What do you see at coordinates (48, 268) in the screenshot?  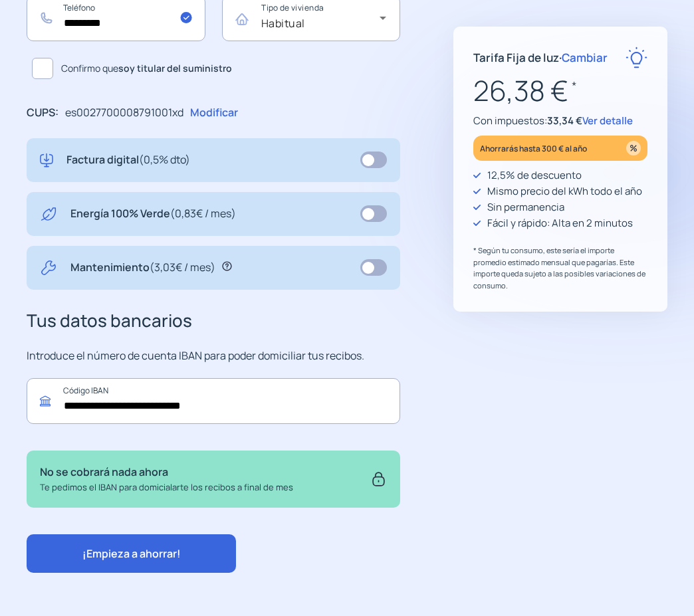 I see `img: tool.svg` at bounding box center [48, 268].